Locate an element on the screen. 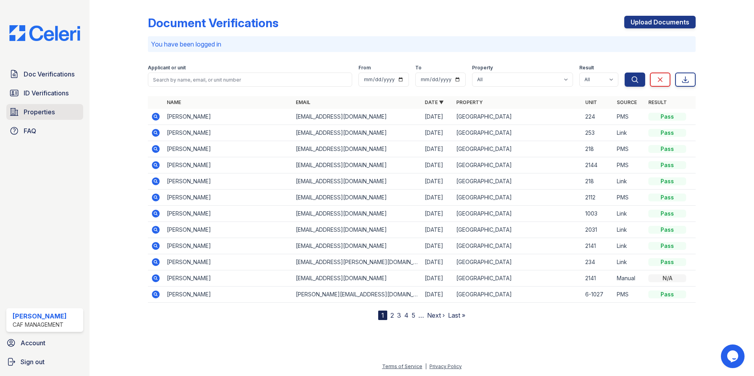  a: Unit is located at coordinates (591, 102).